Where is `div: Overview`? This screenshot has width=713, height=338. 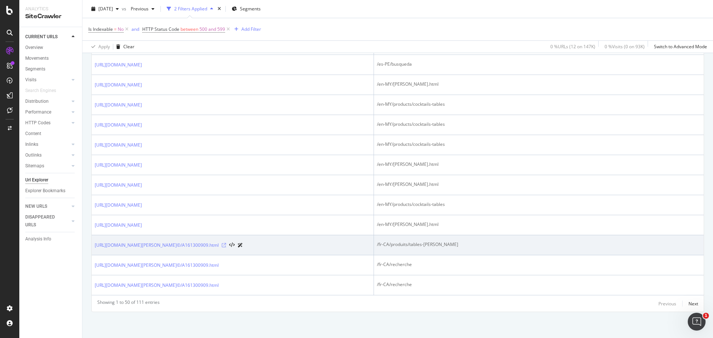 div: Overview is located at coordinates (34, 48).